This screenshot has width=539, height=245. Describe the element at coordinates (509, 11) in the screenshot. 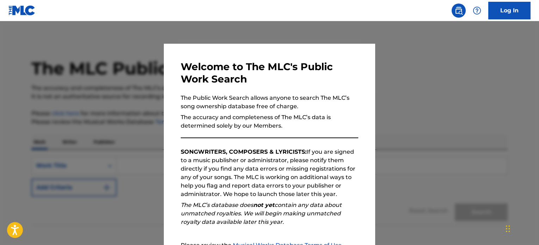

I see `a: Log In` at that location.